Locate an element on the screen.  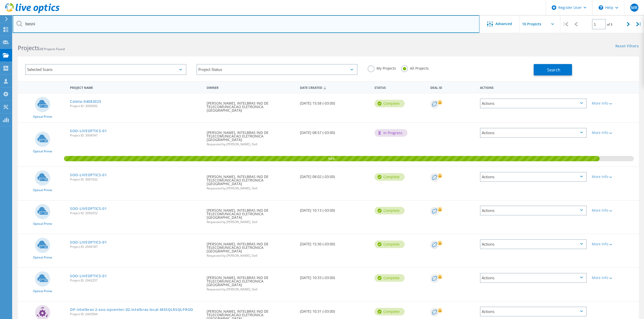
span: Project ID: 3005092 is located at coordinates (135, 106).